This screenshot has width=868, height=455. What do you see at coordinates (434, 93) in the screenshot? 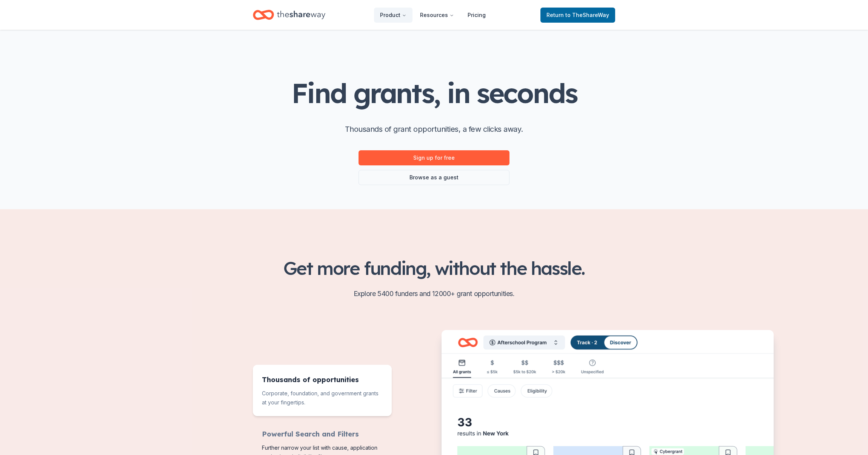
I see `h1: Find grants, in seconds` at bounding box center [434, 93].